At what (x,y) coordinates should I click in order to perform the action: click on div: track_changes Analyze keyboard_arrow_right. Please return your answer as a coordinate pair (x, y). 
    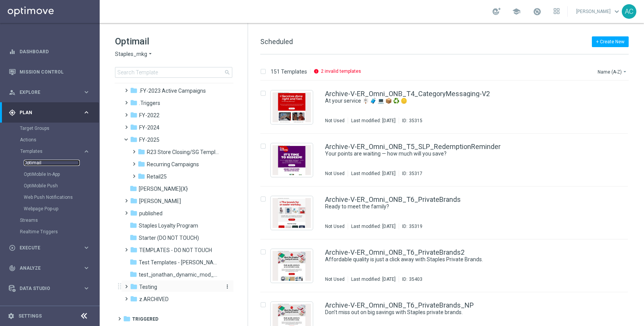
    Looking at the image, I should click on (49, 268).